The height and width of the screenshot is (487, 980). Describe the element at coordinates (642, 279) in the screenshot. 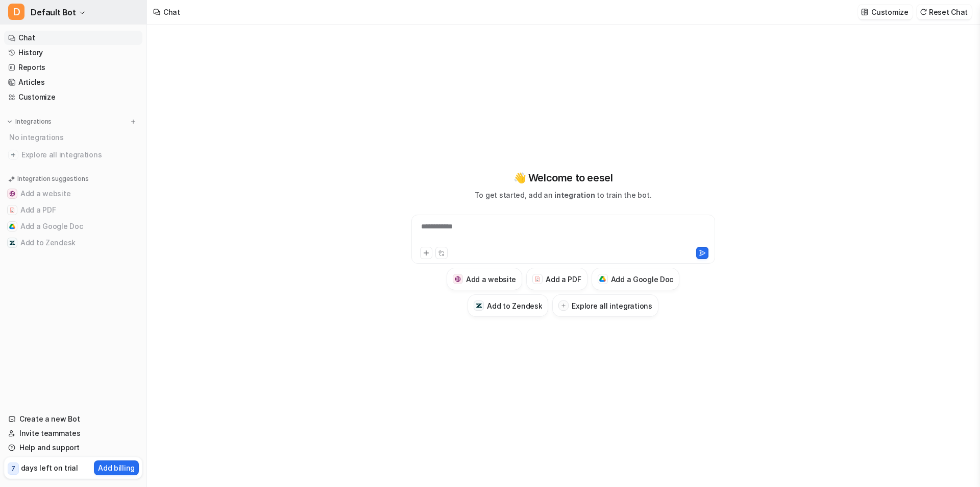

I see `h3: Add a Google Doc` at that location.